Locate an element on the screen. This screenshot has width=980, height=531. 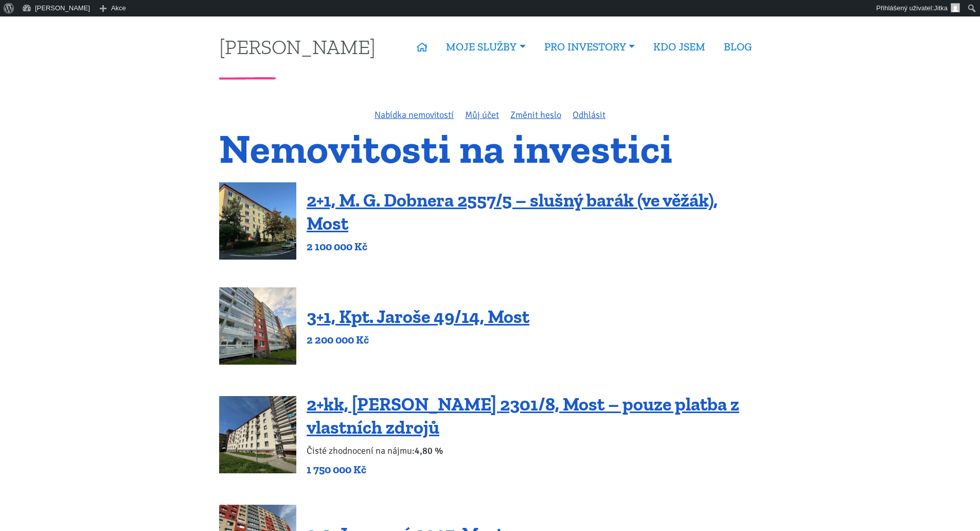
a: 3+1, Kpt. Jaroše 49/14, Most is located at coordinates (418, 317).